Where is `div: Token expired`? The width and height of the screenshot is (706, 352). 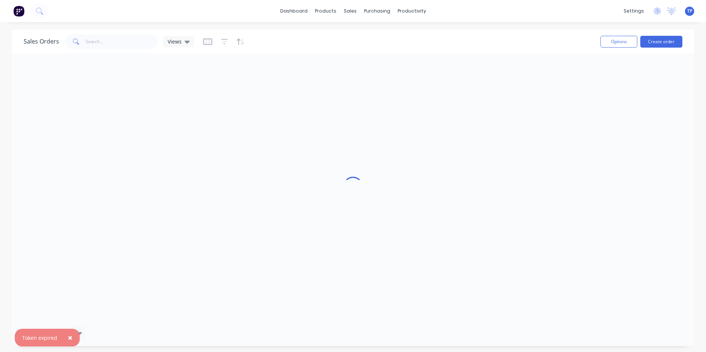 div: Token expired is located at coordinates (40, 338).